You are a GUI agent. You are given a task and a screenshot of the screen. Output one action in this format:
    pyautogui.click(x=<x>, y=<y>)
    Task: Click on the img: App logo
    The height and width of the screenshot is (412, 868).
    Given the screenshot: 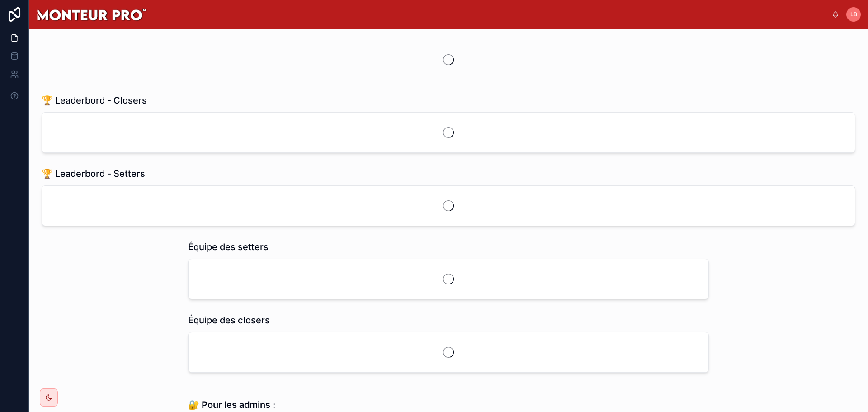 What is the action you would take?
    pyautogui.click(x=91, y=15)
    